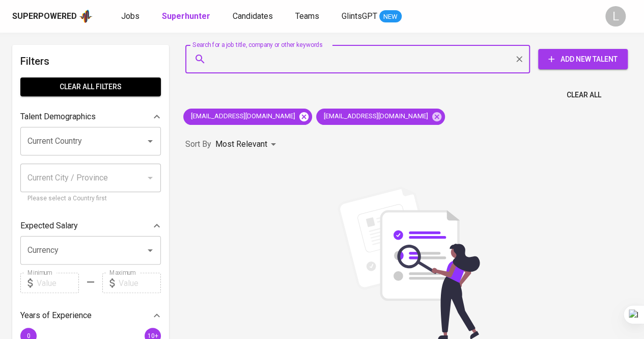  Describe the element at coordinates (253, 16) in the screenshot. I see `span: Candidates` at that location.